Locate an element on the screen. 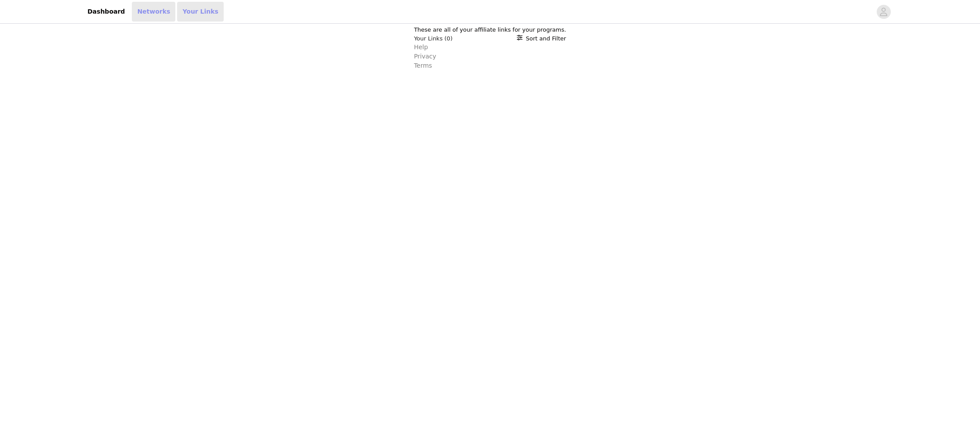 This screenshot has width=980, height=447. p: Help is located at coordinates (421, 47).